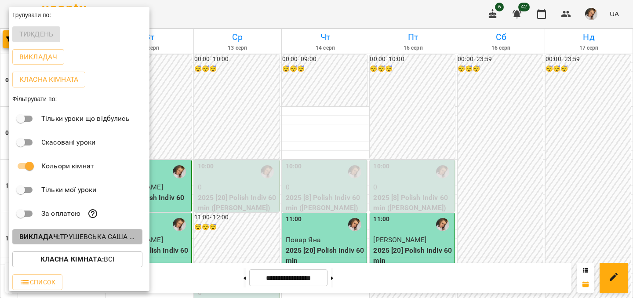 The image size is (633, 298). Describe the element at coordinates (38, 57) in the screenshot. I see `button: Викладач` at that location.